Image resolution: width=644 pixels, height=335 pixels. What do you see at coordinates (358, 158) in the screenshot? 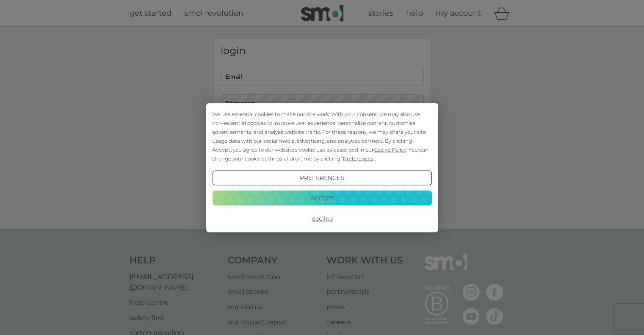
I see `span: Preferences` at bounding box center [358, 158].